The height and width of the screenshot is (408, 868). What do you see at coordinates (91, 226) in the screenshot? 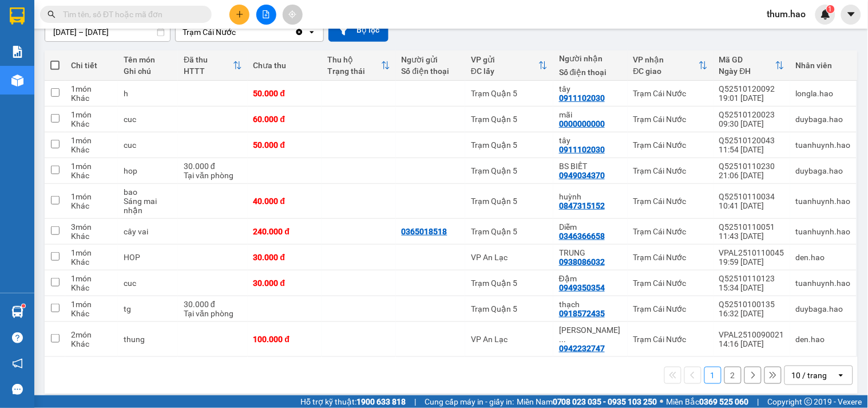
I see `div: 3 món` at bounding box center [91, 226].